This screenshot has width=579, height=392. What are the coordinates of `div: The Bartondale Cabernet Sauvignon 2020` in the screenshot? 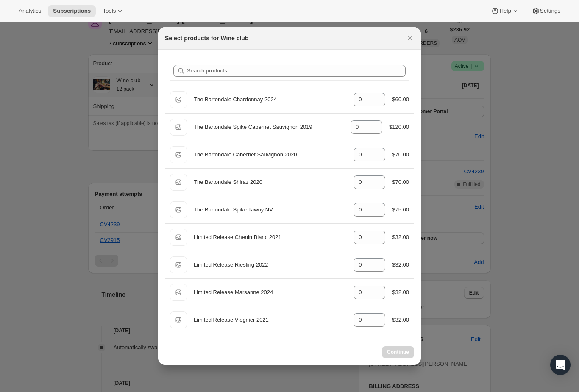 It's located at (270, 154).